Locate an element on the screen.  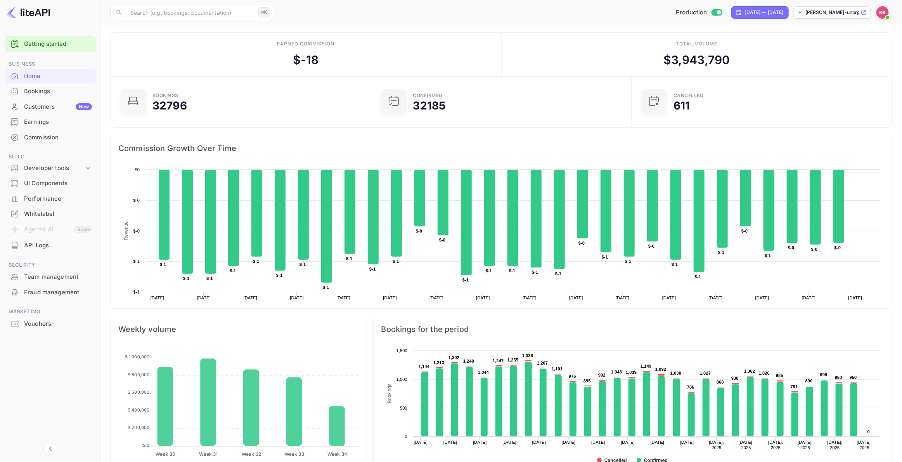
div: CANCELLED is located at coordinates (689, 95).